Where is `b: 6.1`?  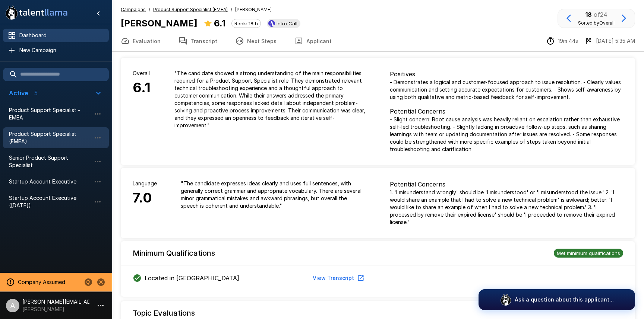 b: 6.1 is located at coordinates (220, 23).